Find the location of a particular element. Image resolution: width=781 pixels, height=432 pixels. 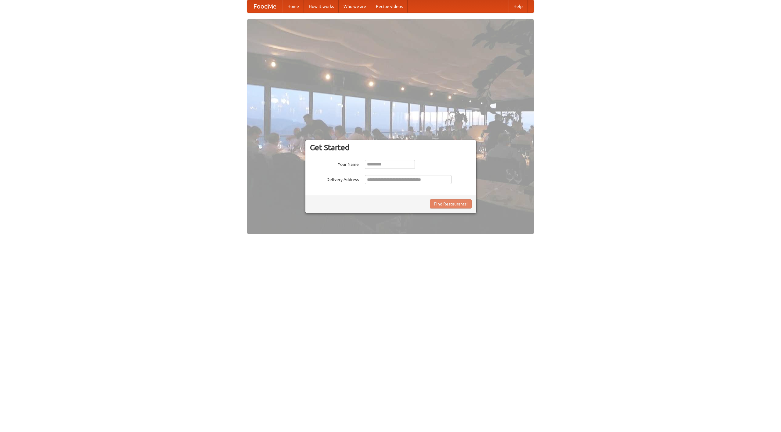

a: Home is located at coordinates (293, 6).